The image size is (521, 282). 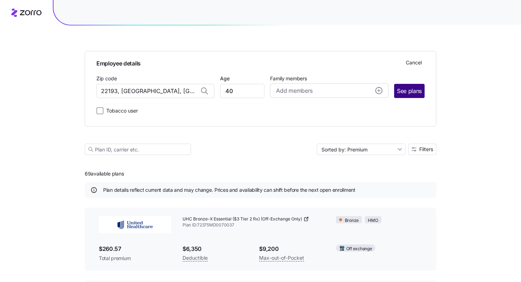 I want to click on input: Zip code, so click(x=155, y=91).